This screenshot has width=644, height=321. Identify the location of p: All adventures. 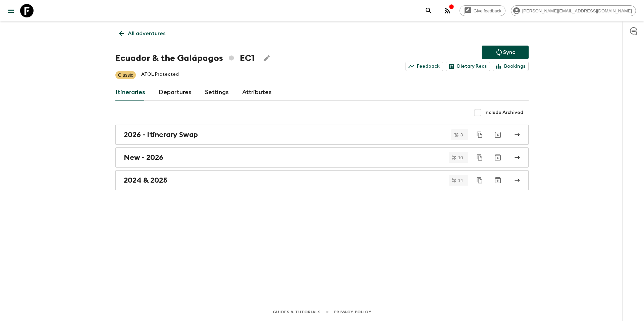
(147, 33).